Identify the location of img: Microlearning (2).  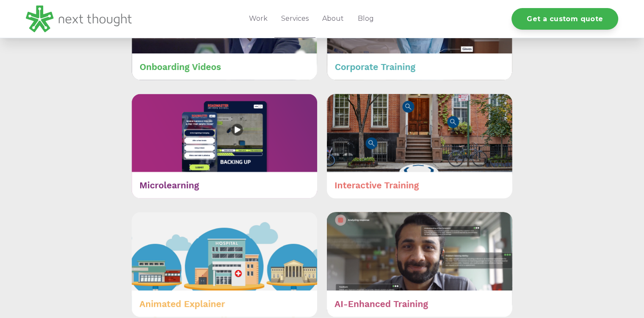
(224, 146).